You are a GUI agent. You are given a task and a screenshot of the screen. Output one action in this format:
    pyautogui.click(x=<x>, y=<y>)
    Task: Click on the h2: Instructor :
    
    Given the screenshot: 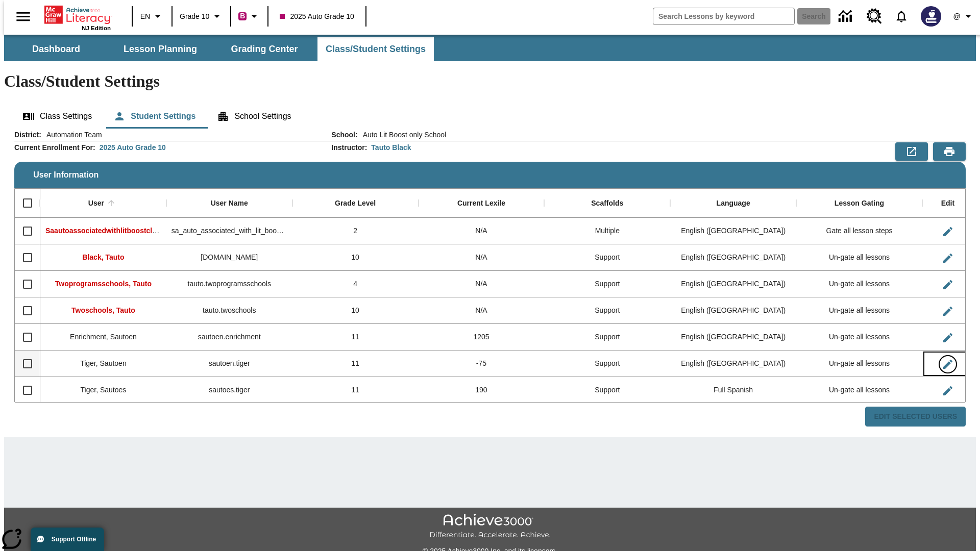 What is the action you would take?
    pyautogui.click(x=349, y=147)
    